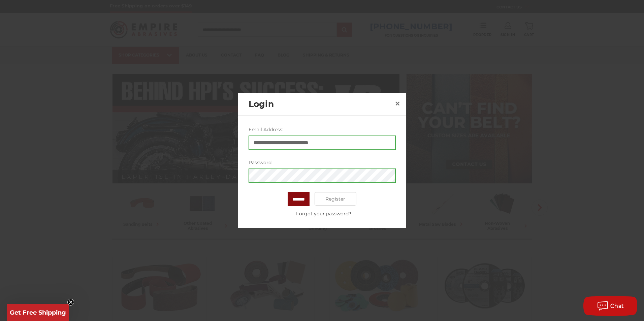 Image resolution: width=644 pixels, height=321 pixels. I want to click on div: Get Free ShippingClose teaser, so click(38, 312).